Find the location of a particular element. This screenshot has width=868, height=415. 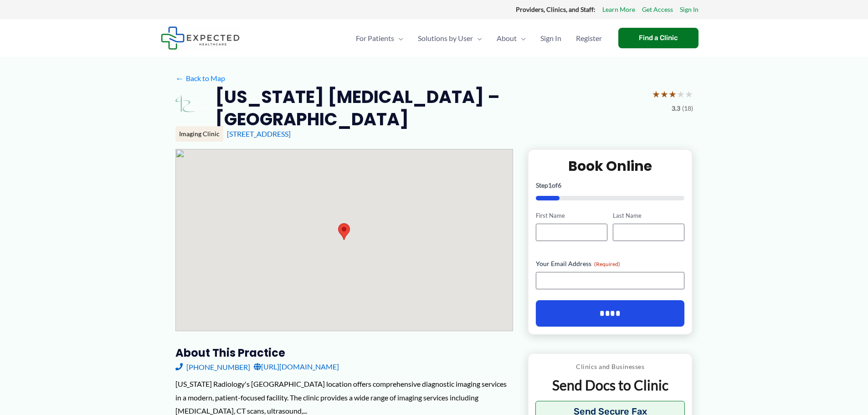

span: Solutions by User is located at coordinates (445, 38).